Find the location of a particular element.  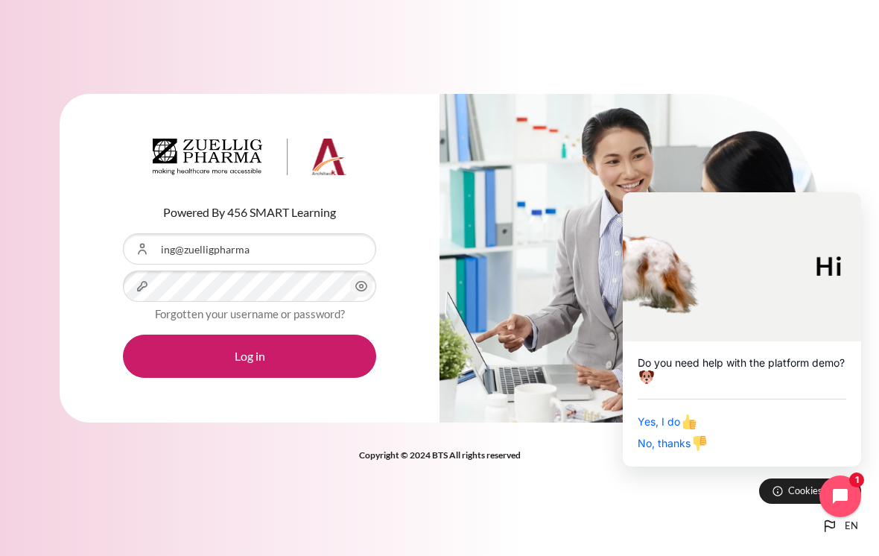

p: Powered By 456 SMART Learning is located at coordinates (250, 212).